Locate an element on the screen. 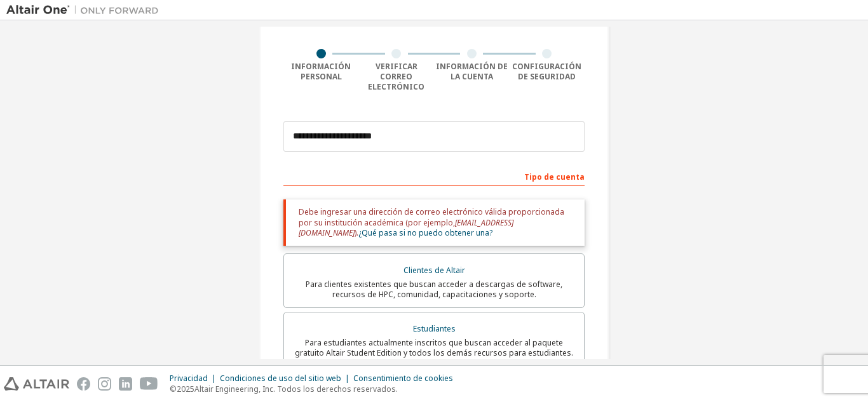  font: Información de la cuenta is located at coordinates (471, 71).